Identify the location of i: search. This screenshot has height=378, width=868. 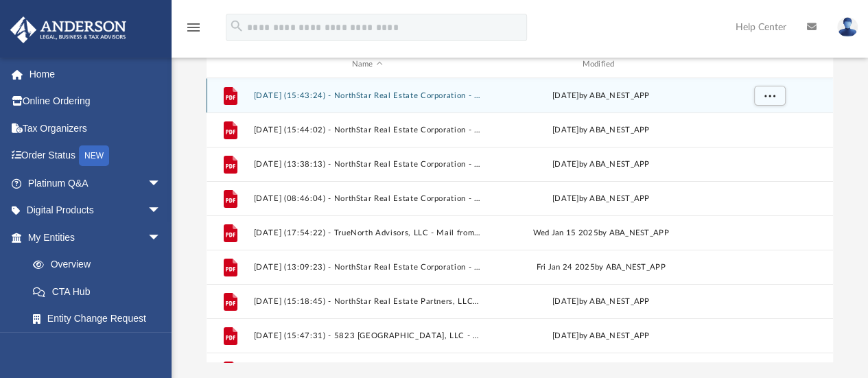
(236, 26).